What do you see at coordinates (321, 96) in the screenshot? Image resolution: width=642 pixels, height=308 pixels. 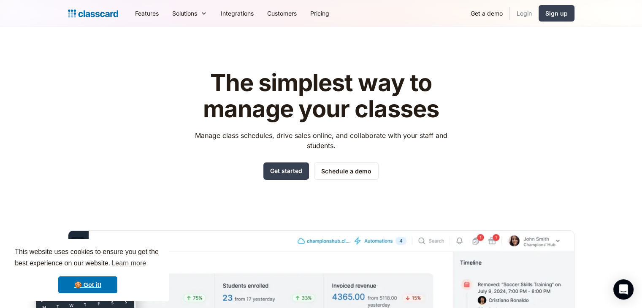 I see `h1: The simplest way to manage your classes` at bounding box center [321, 96].